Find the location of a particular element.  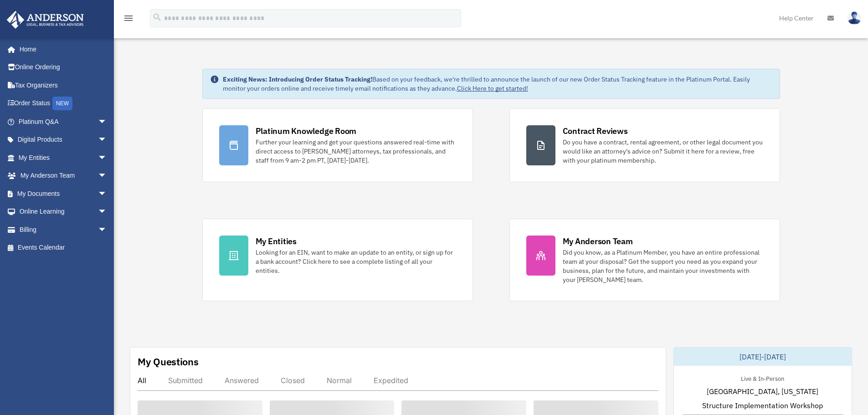

div: Closed is located at coordinates (292, 380).